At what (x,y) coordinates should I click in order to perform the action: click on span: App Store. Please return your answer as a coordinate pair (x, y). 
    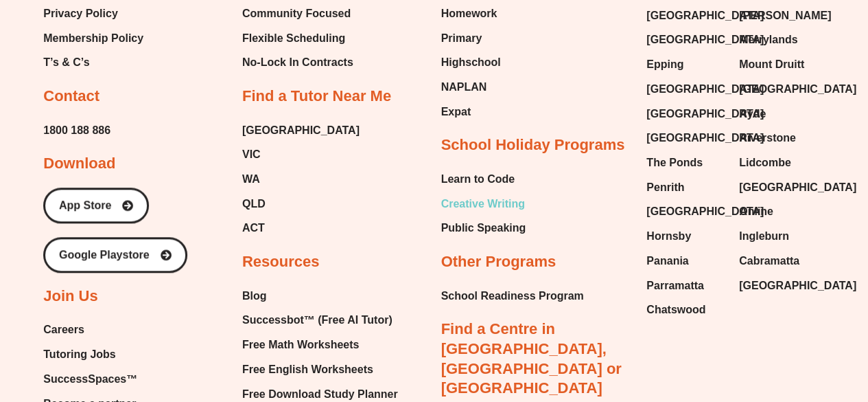
    Looking at the image, I should click on (85, 205).